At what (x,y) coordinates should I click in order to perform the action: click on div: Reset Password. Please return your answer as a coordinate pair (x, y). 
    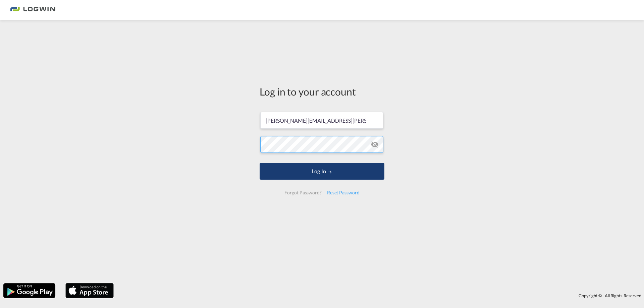
    Looking at the image, I should click on (343, 192).